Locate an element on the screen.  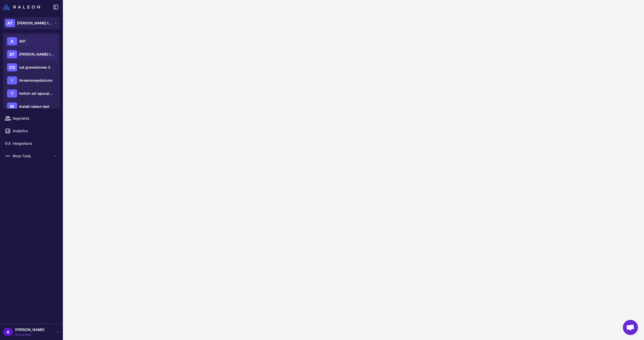
span: Analytics is located at coordinates (35, 131).